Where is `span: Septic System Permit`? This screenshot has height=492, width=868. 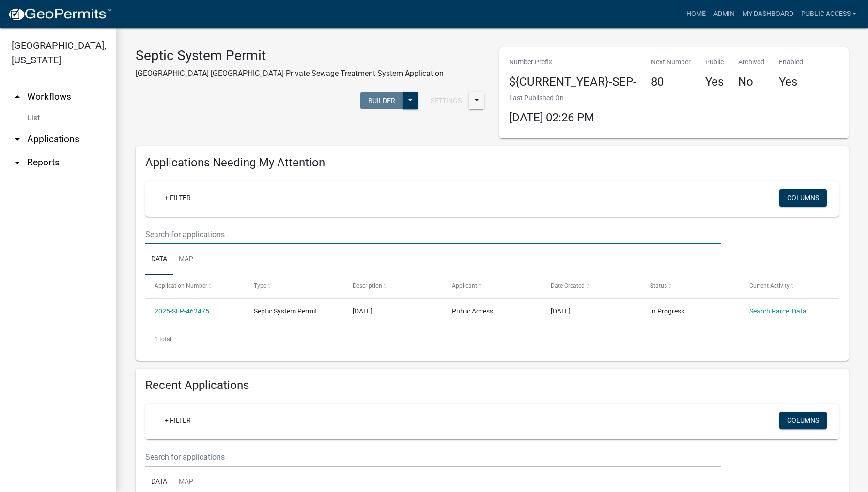 span: Septic System Permit is located at coordinates (285, 311).